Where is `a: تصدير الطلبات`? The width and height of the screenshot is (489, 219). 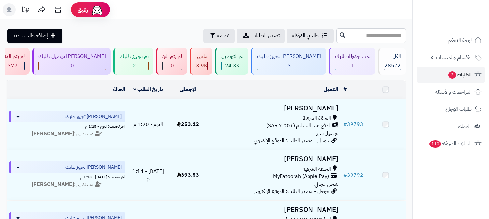
a: تصدير الطلبات is located at coordinates (261, 36).